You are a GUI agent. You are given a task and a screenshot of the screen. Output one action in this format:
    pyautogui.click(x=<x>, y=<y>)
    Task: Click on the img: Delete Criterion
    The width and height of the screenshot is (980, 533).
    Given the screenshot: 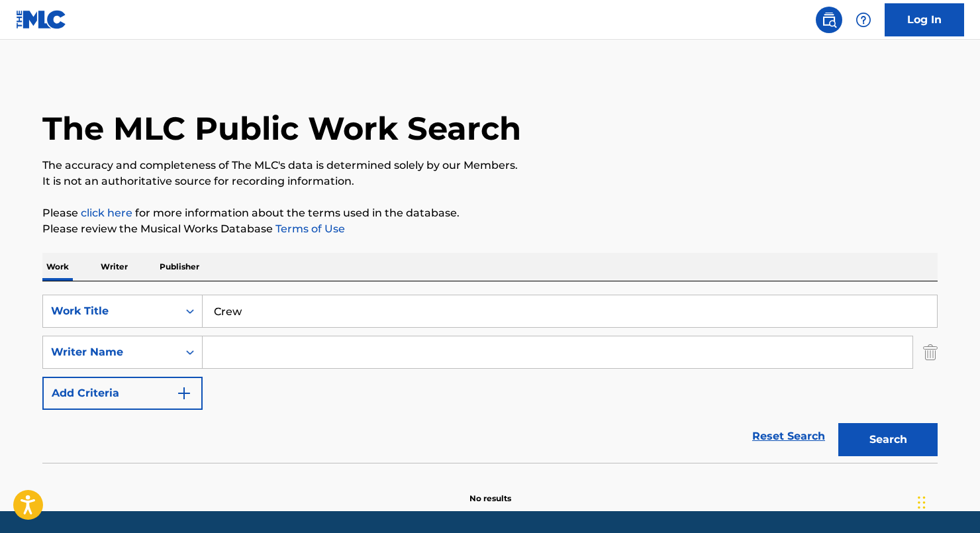 What is the action you would take?
    pyautogui.click(x=931, y=352)
    